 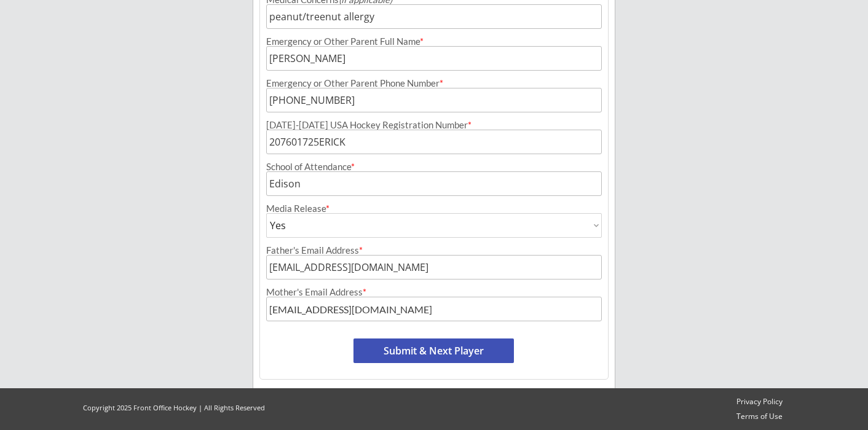 I want to click on a: Terms of Use, so click(x=759, y=417).